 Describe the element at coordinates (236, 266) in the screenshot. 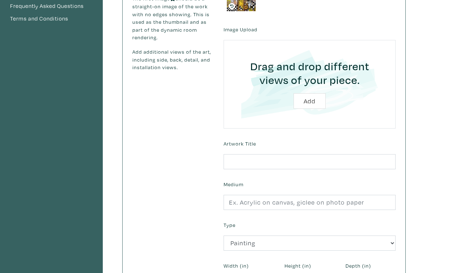

I see `label: Width (in)` at that location.